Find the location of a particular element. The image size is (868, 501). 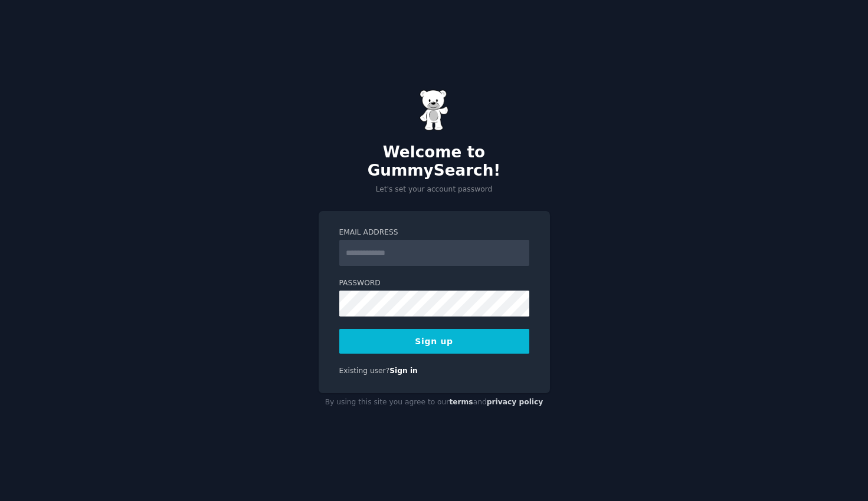

button: Sign up is located at coordinates (434, 341).